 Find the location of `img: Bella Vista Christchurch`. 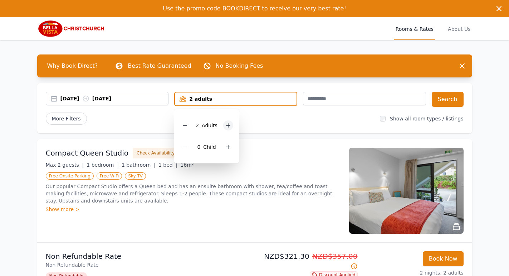

img: Bella Vista Christchurch is located at coordinates (72, 29).